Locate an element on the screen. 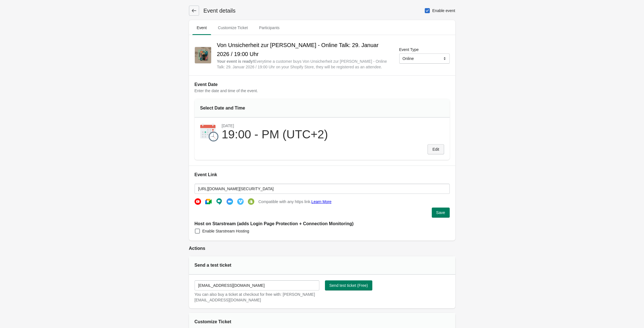  span: Save is located at coordinates (441, 213).